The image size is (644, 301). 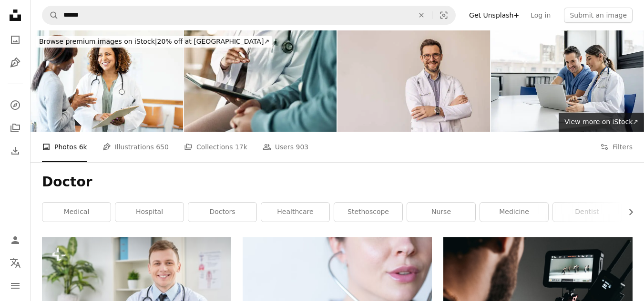 What do you see at coordinates (16, 40) in the screenshot?
I see `a: Photos` at bounding box center [16, 40].